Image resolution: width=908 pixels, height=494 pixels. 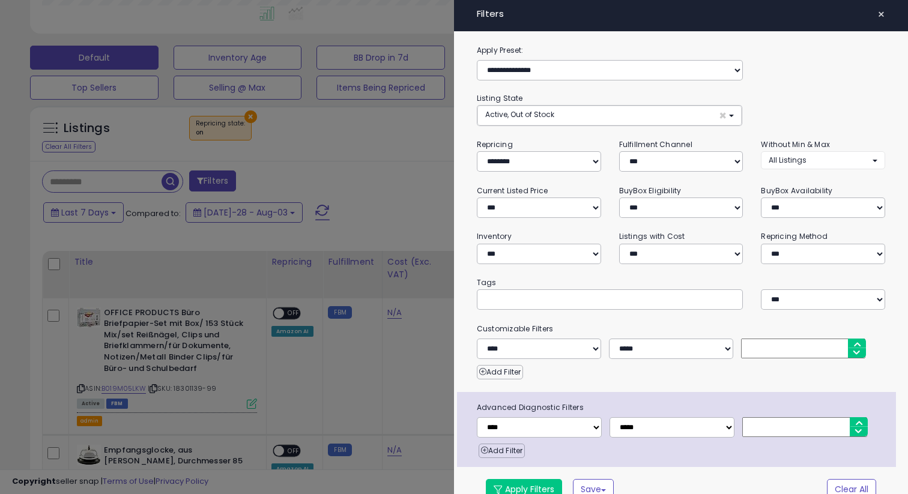 What do you see at coordinates (794, 236) in the screenshot?
I see `small: Repricing Method` at bounding box center [794, 236].